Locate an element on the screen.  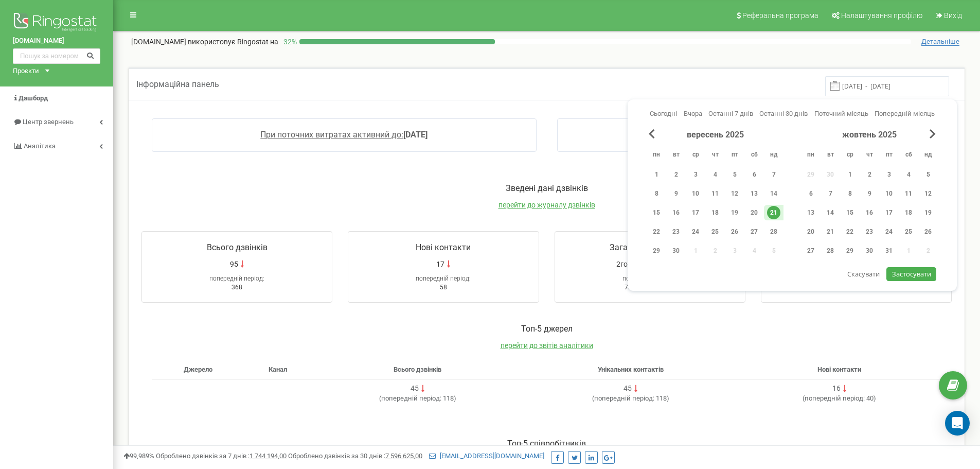
button: Застосувати is located at coordinates (912, 274).